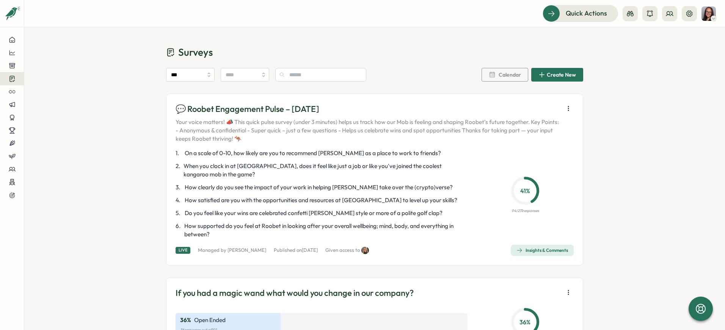  I want to click on p: Given access to, so click(342, 250).